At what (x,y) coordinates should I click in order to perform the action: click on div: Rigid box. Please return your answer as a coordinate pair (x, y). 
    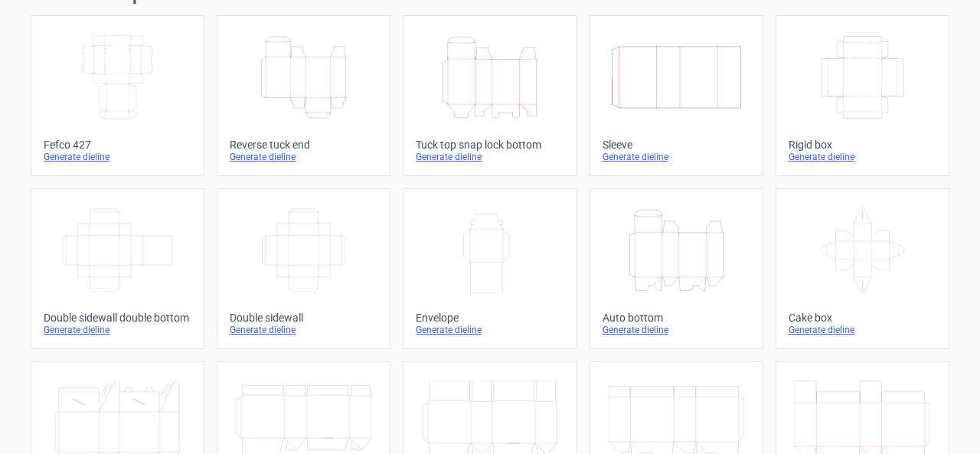
    Looking at the image, I should click on (862, 145).